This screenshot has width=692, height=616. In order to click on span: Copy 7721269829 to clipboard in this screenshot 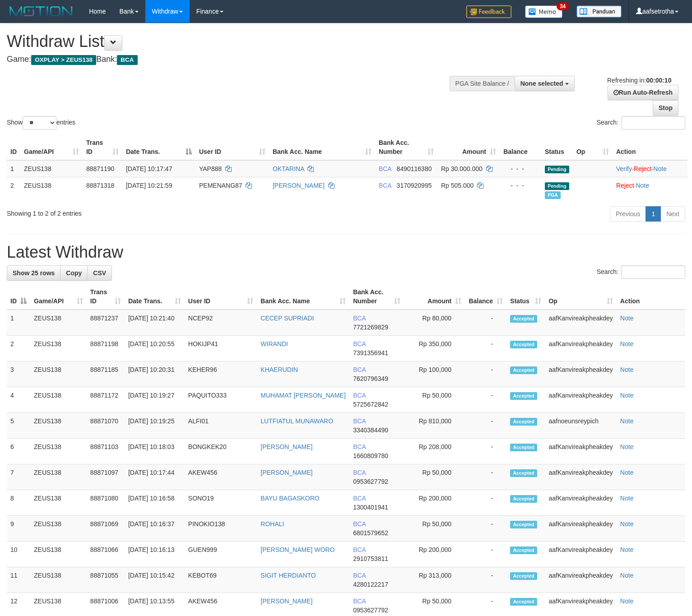, I will do `click(371, 327)`.